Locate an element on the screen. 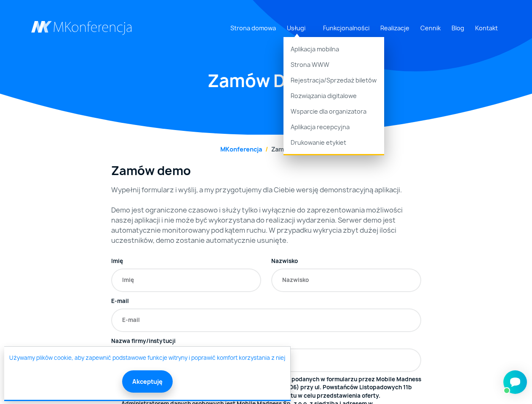  input: Imię is located at coordinates (186, 280).